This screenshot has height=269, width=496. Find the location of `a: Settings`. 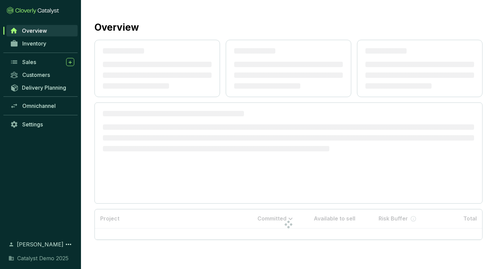

a: Settings is located at coordinates (42, 125).